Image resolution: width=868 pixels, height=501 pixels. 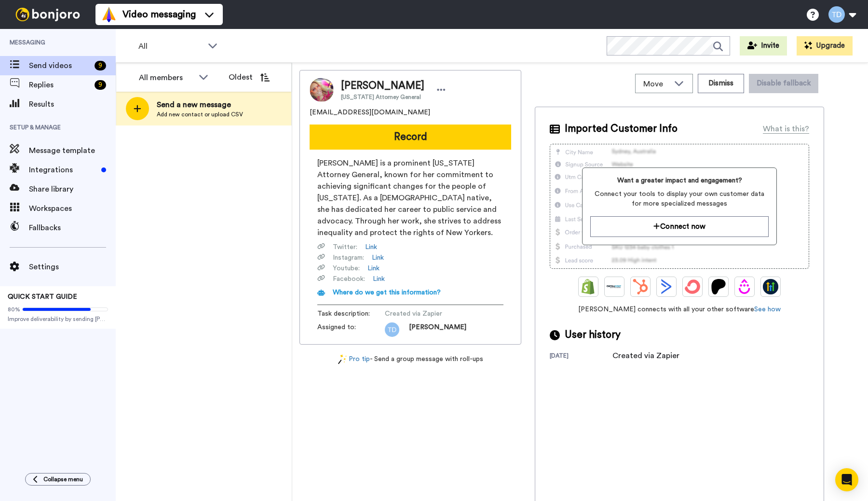 I want to click on button: Oldest, so click(x=249, y=77).